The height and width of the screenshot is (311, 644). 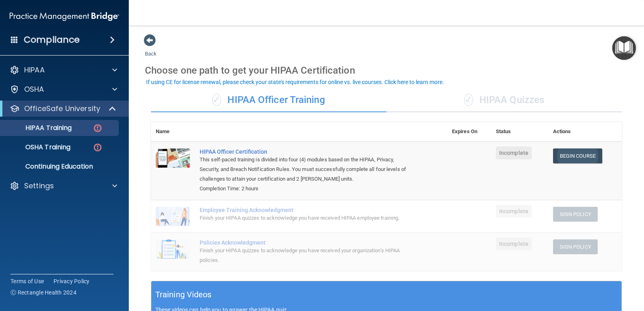 What do you see at coordinates (62, 109) in the screenshot?
I see `p: OfficeSafe University` at bounding box center [62, 109].